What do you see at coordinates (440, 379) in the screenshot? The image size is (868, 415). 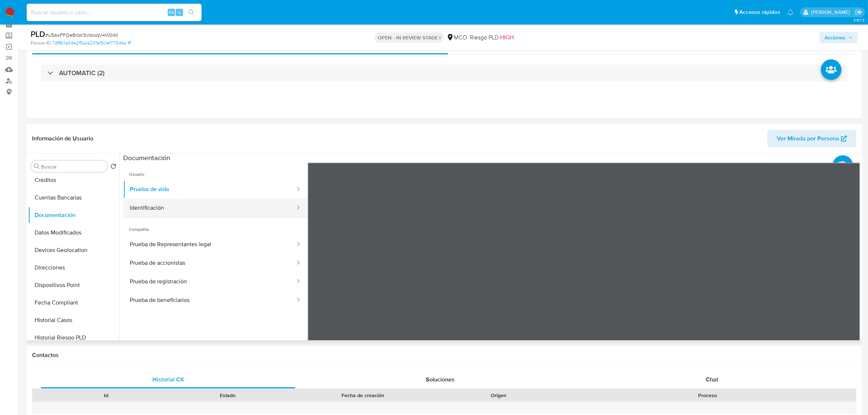 I see `span: Soluciones` at bounding box center [440, 379].